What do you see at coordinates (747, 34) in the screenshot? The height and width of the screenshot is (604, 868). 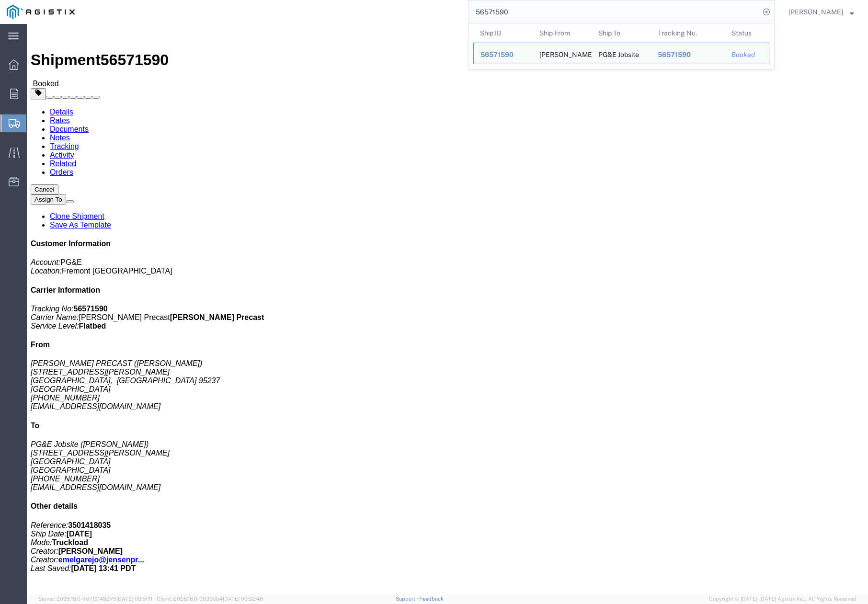 I see `th: Status` at bounding box center [747, 34].